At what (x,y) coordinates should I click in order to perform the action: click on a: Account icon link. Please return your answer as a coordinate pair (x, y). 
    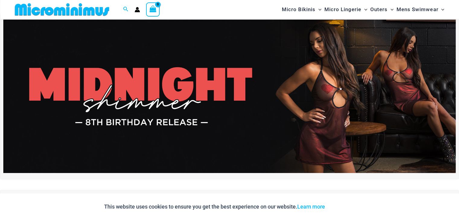
    Looking at the image, I should click on (137, 10).